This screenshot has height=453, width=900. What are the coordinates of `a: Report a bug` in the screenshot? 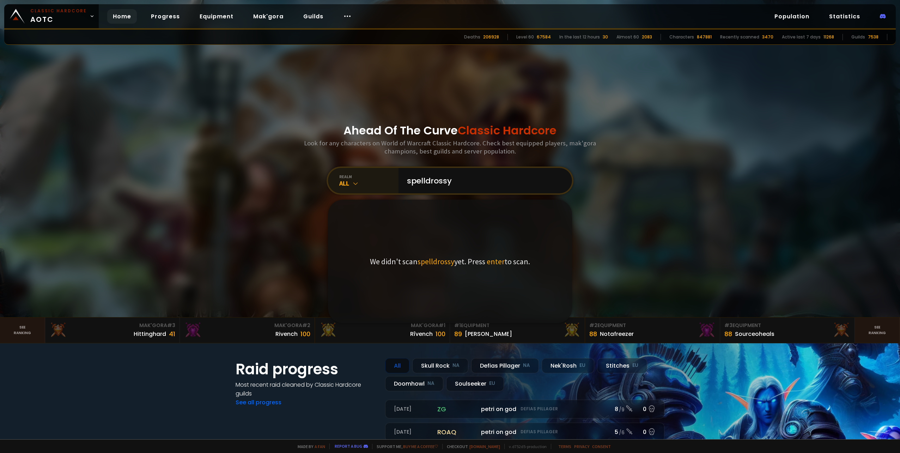 It's located at (349, 446).